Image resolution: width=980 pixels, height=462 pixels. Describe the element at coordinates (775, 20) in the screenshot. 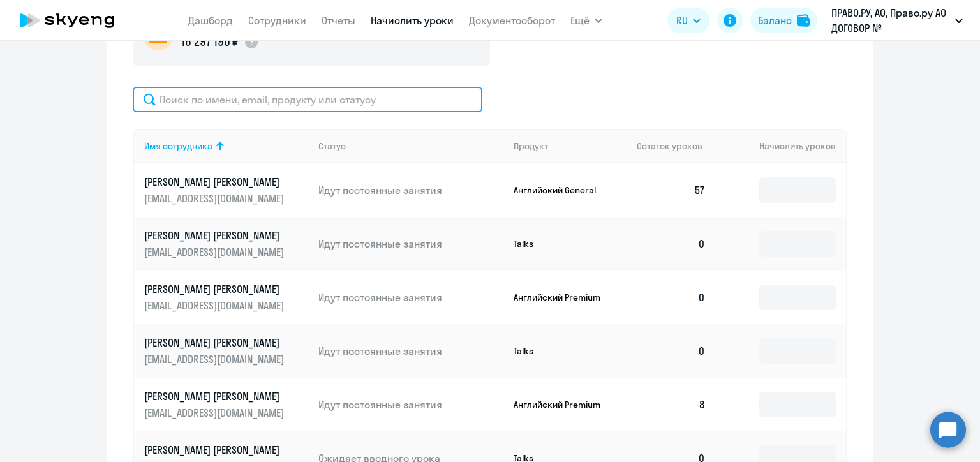

I see `div: Баланс` at that location.